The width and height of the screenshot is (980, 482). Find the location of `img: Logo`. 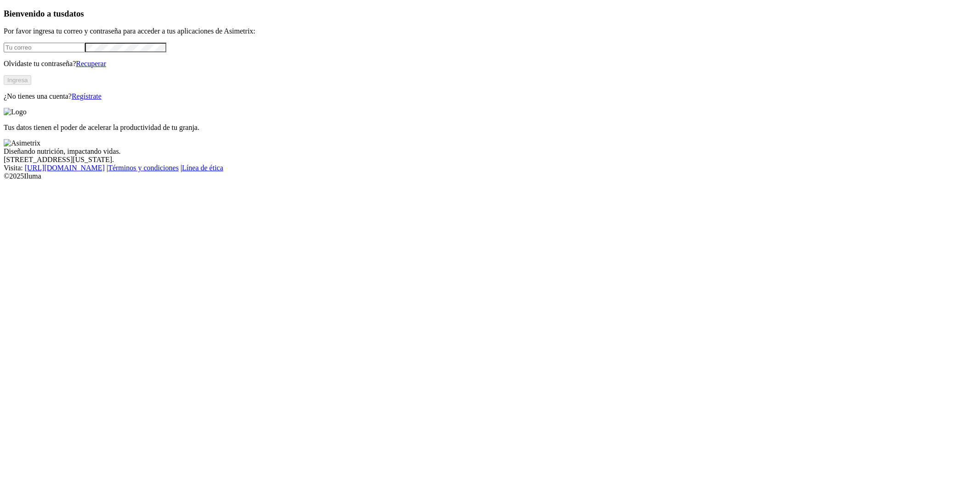

img: Logo is located at coordinates (15, 112).